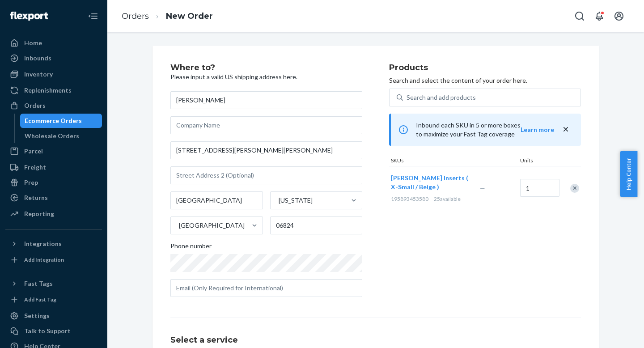  What do you see at coordinates (575, 188) in the screenshot?
I see `div: Remove Item` at bounding box center [575, 188].